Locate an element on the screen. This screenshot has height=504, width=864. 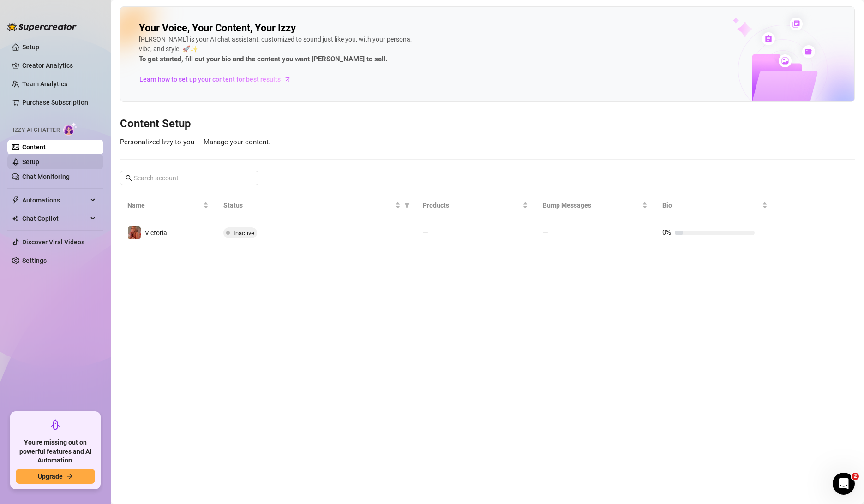
span: 0% is located at coordinates (667, 233).